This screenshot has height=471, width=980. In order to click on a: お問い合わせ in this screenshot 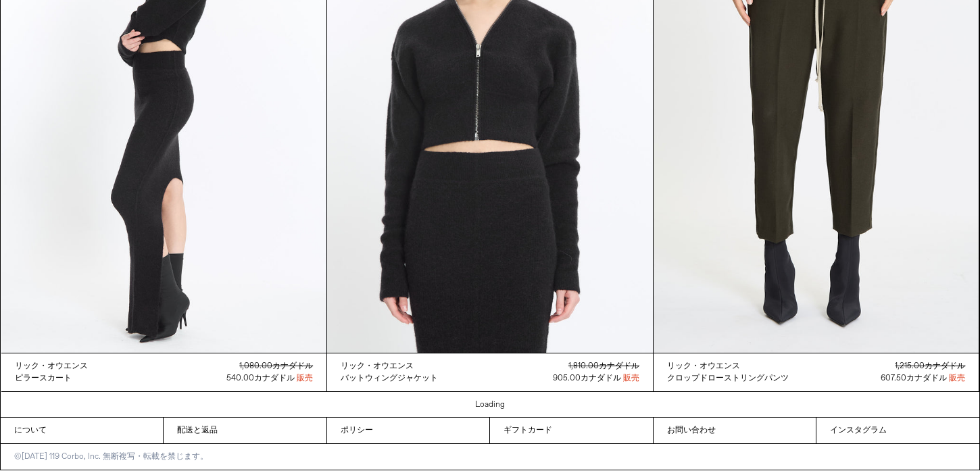, I will do `click(734, 431)`.